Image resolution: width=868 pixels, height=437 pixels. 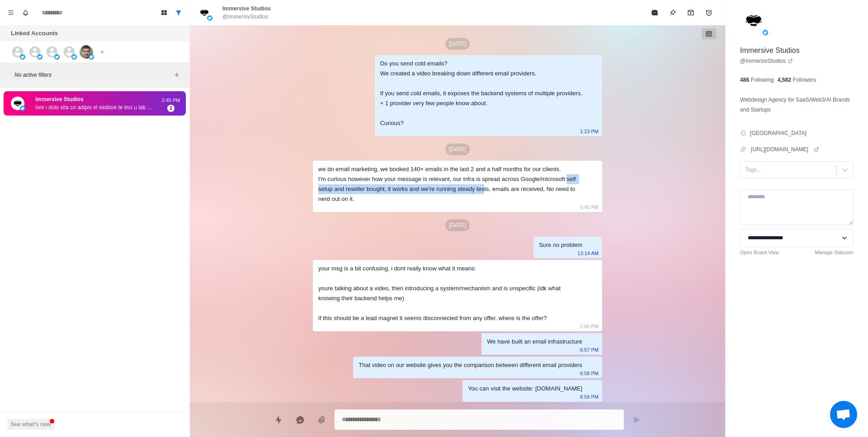 I want to click on p: 4,582, so click(x=784, y=80).